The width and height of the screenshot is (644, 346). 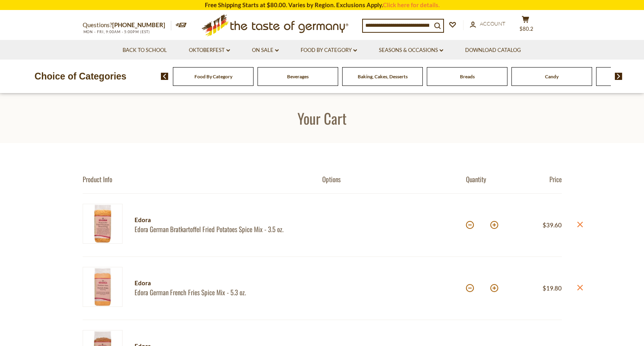 I want to click on span: Beverages, so click(x=298, y=76).